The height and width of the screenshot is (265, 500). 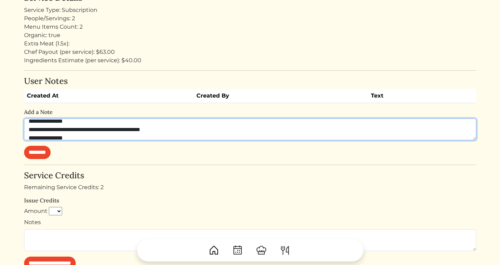 I want to click on div: Service Type: Subscription, so click(x=250, y=10).